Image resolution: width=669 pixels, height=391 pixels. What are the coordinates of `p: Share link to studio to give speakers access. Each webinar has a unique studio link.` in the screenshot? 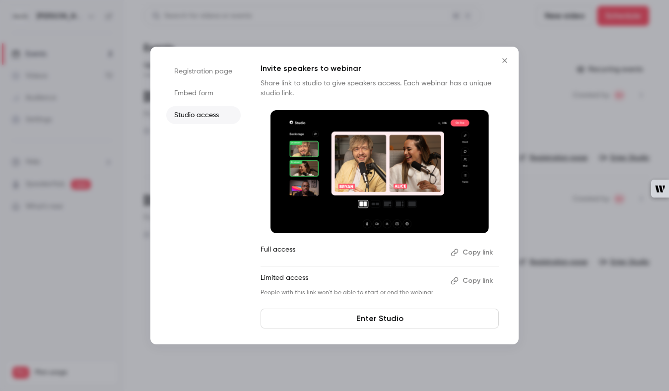 It's located at (379, 88).